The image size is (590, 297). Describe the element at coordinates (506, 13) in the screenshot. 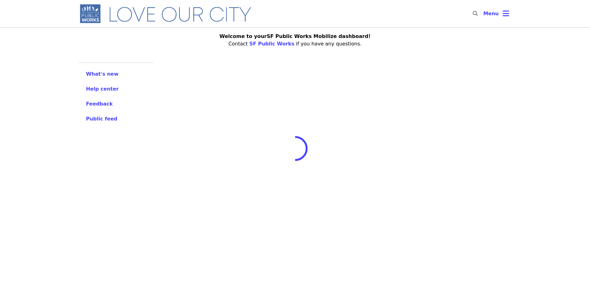

I see `i: bars icon` at that location.